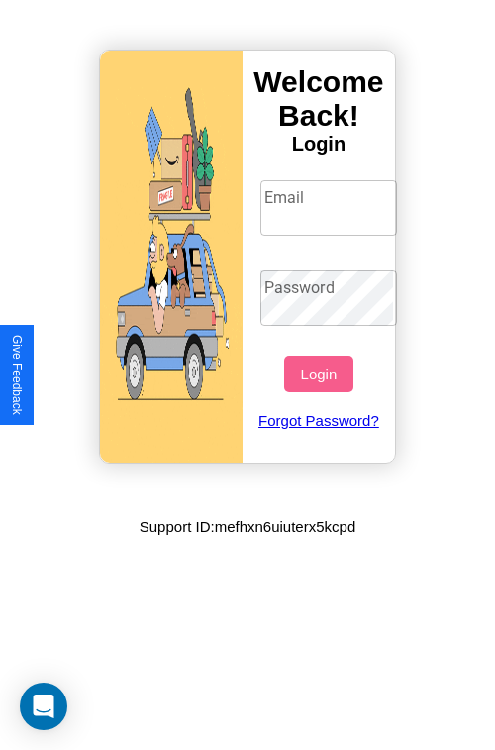  What do you see at coordinates (171, 257) in the screenshot?
I see `img: gif` at bounding box center [171, 257].